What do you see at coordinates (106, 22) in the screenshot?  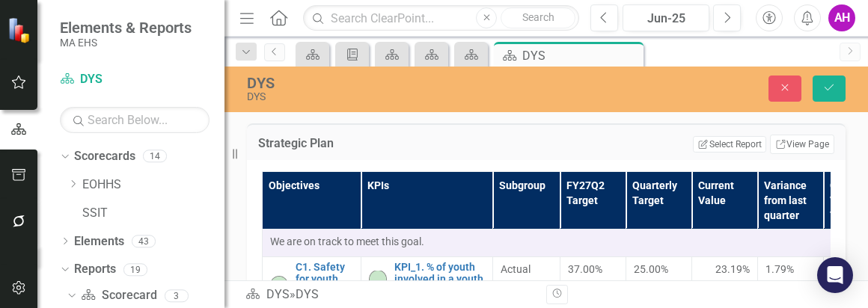 I see `p: We are on track to meet this overall data point.` at bounding box center [106, 22].